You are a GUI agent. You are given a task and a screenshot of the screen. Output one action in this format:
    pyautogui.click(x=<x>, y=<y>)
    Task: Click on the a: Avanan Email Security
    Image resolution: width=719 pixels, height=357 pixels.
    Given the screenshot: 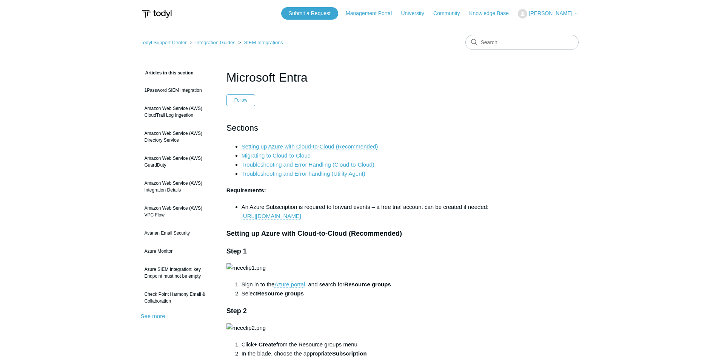 What is the action you would take?
    pyautogui.click(x=178, y=233)
    